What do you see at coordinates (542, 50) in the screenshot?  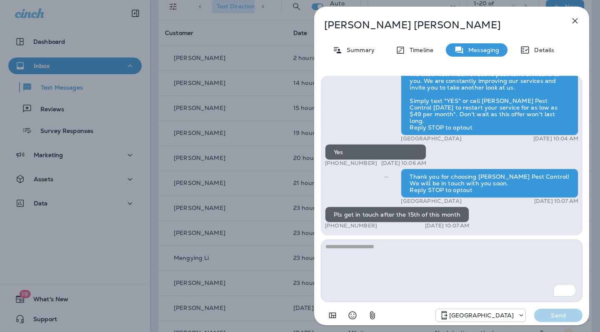 I see `p: Details` at bounding box center [542, 50].